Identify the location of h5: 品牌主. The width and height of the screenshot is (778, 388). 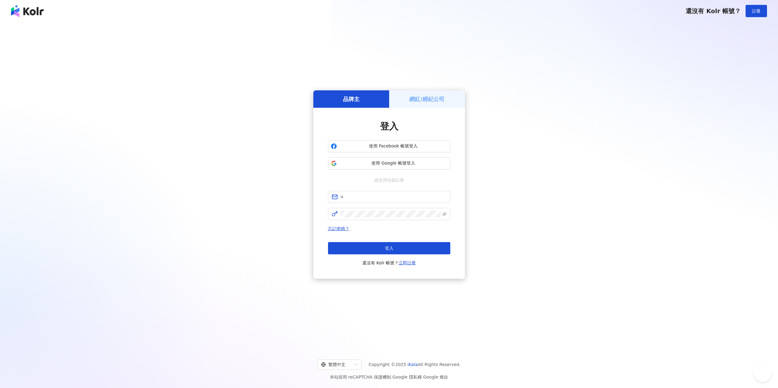
(351, 99).